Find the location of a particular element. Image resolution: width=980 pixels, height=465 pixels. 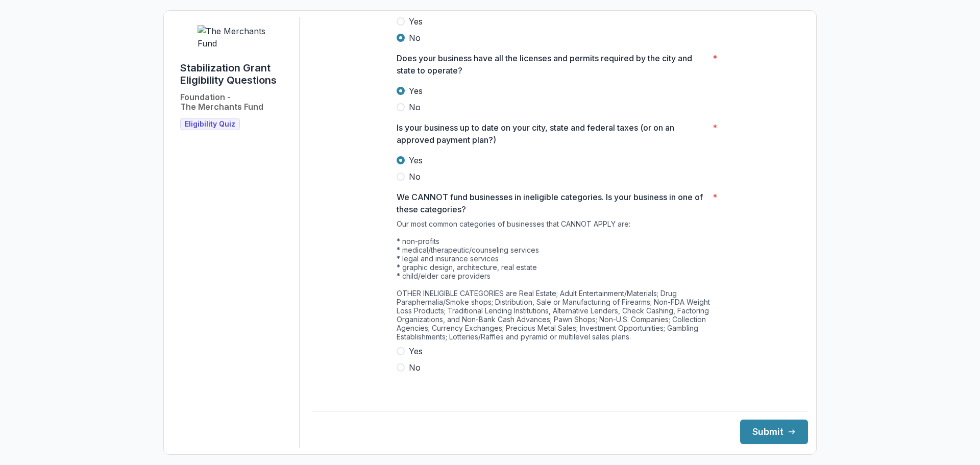

p: Does your business have all the licenses and permits required by the city and state to operate? is located at coordinates (553, 64).